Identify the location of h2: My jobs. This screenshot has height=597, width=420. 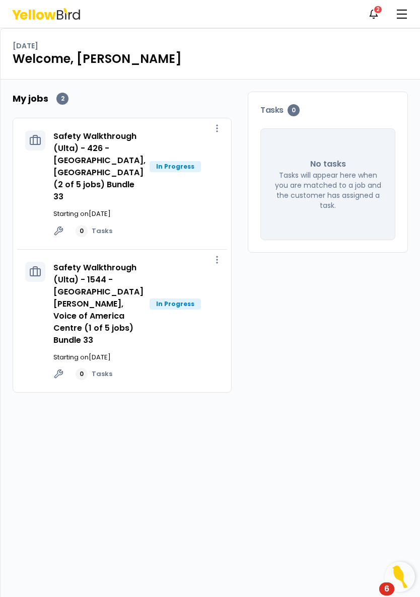
(30, 99).